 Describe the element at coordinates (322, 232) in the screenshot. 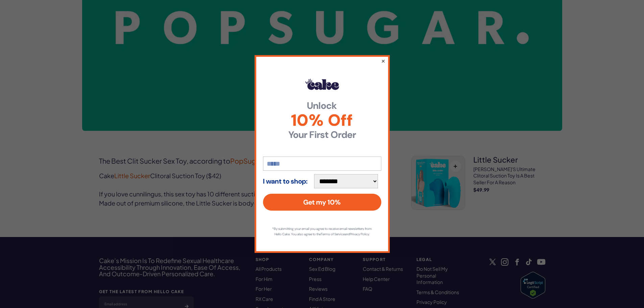

I see `p: *By submitting your email you agree to receive email newsletters from Hello Cake. You also agree ...` at that location.